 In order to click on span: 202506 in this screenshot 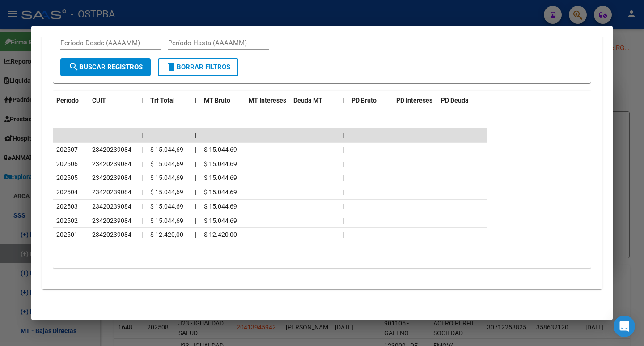, I will do `click(67, 164)`.